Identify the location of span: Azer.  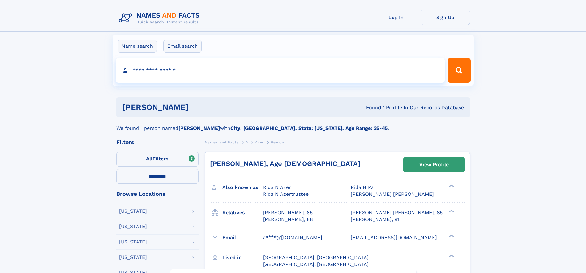
(259, 142).